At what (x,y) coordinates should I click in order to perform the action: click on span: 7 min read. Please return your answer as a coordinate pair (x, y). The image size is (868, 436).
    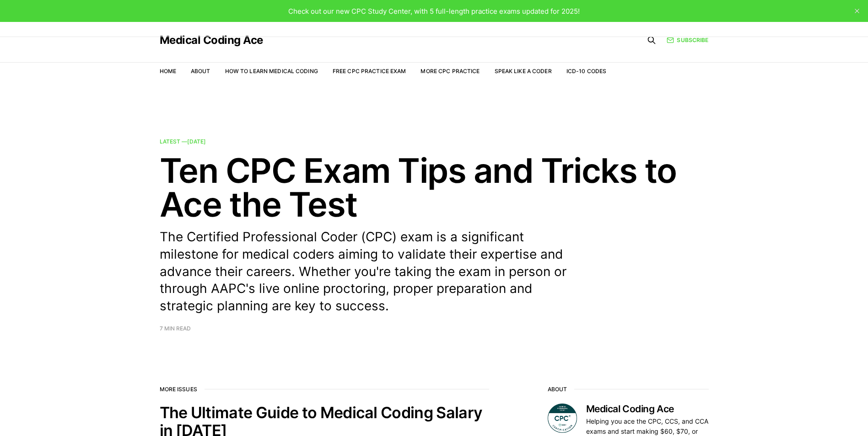
    Looking at the image, I should click on (175, 329).